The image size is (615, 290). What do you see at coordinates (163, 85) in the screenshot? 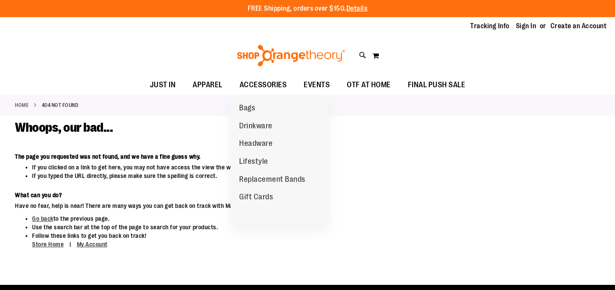
I see `a: JUST IN` at bounding box center [163, 85].